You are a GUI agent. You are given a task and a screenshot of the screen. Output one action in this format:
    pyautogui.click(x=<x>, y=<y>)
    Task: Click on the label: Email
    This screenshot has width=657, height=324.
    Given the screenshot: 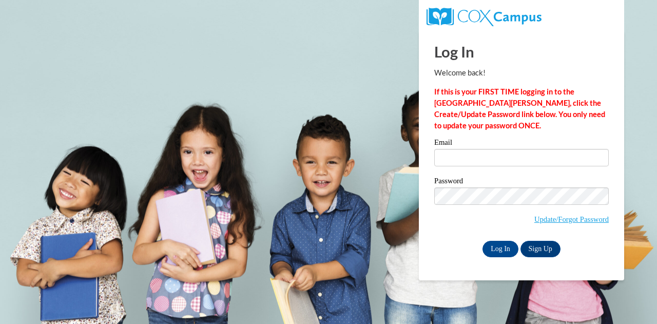 What is the action you would take?
    pyautogui.click(x=522, y=144)
    